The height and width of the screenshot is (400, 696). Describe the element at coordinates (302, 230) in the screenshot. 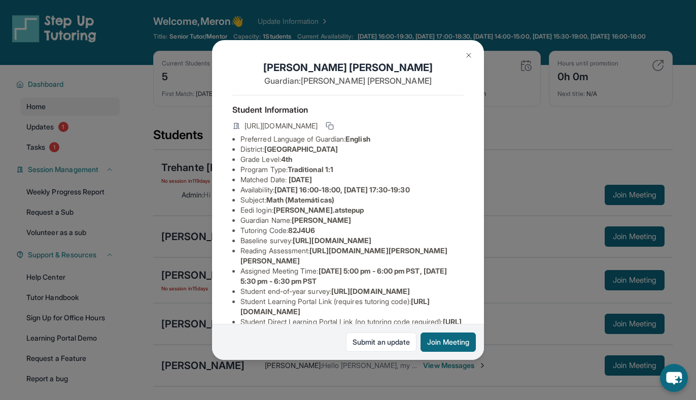

I see `span: 82J4U6` at that location.